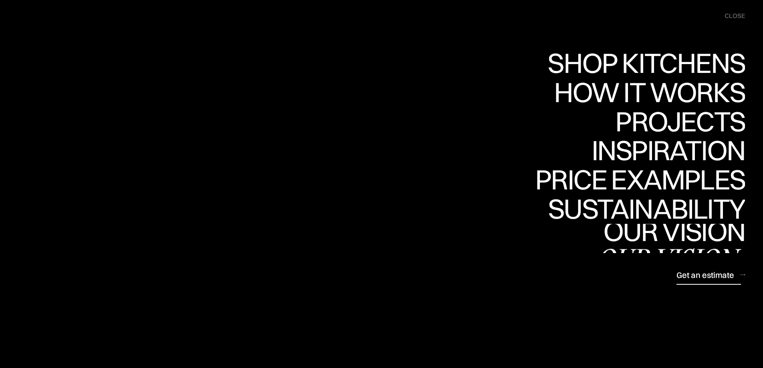 The width and height of the screenshot is (763, 368). I want to click on a: InspirationInspiration, so click(662, 151).